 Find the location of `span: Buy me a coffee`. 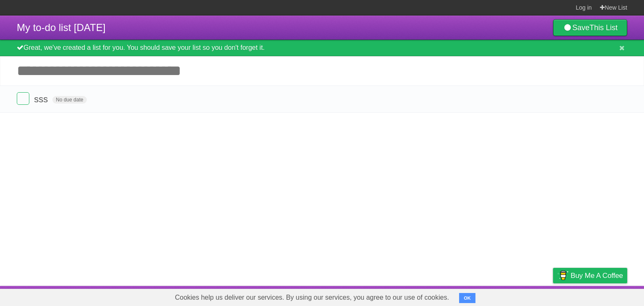

span: Buy me a coffee is located at coordinates (596, 275).